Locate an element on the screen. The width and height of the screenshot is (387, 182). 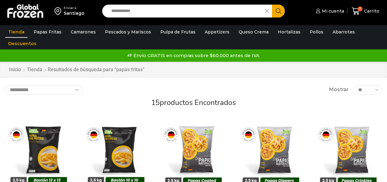
a: Appetizers is located at coordinates (217, 32).